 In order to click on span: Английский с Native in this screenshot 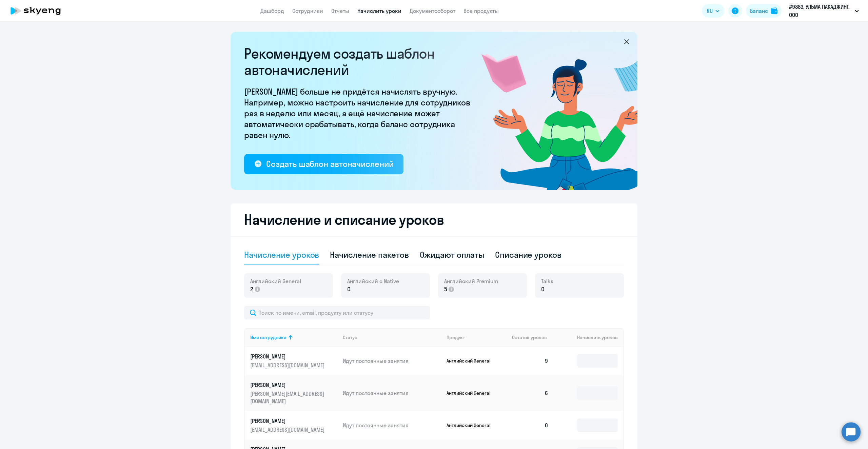, I will do `click(373, 282)`.